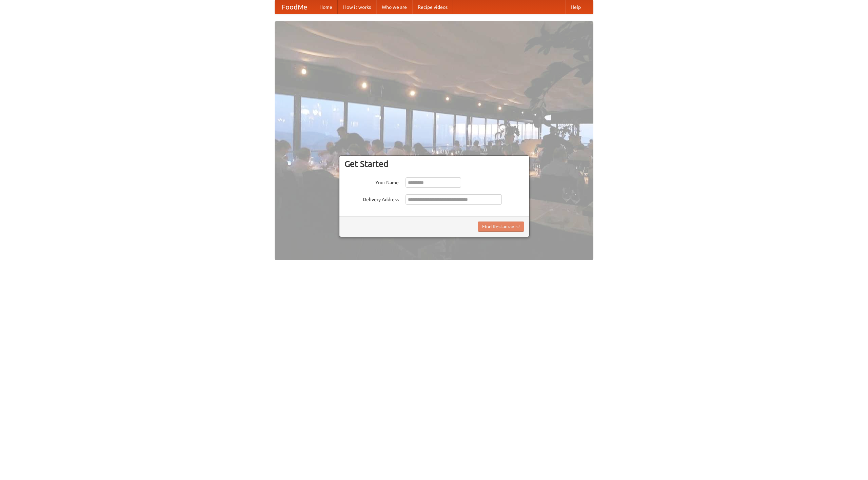 The image size is (868, 480). Describe the element at coordinates (433, 7) in the screenshot. I see `a: Recipe videos` at that location.